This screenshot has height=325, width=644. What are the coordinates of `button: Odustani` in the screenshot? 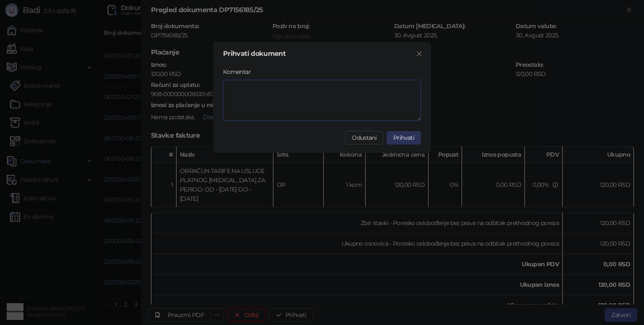 It's located at (364, 138).